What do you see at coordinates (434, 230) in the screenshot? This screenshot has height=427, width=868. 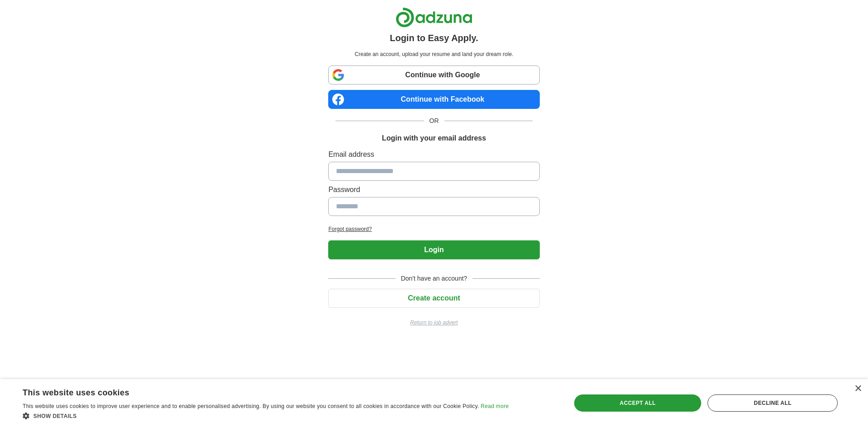 I see `a: Forgot password?` at bounding box center [434, 230].